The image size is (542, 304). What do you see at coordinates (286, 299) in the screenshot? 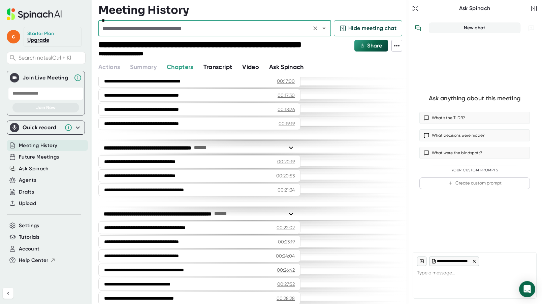
I see `div: 00:28:28` at bounding box center [286, 299].